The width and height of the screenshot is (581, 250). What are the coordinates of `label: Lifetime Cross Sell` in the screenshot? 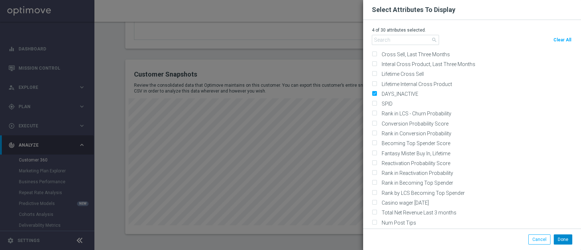 It's located at (401, 74).